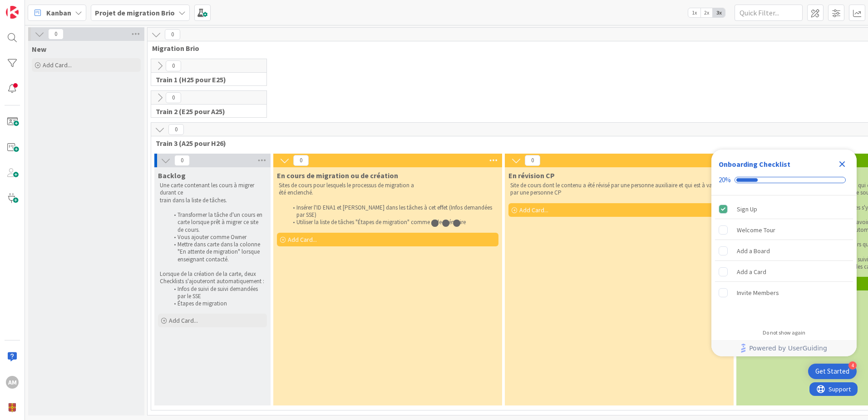 This screenshot has width=868, height=420. I want to click on div: Sign Up, so click(747, 209).